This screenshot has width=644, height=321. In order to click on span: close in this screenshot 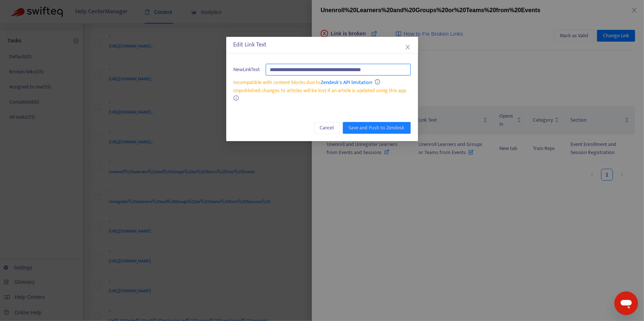, I will do `click(408, 47)`.